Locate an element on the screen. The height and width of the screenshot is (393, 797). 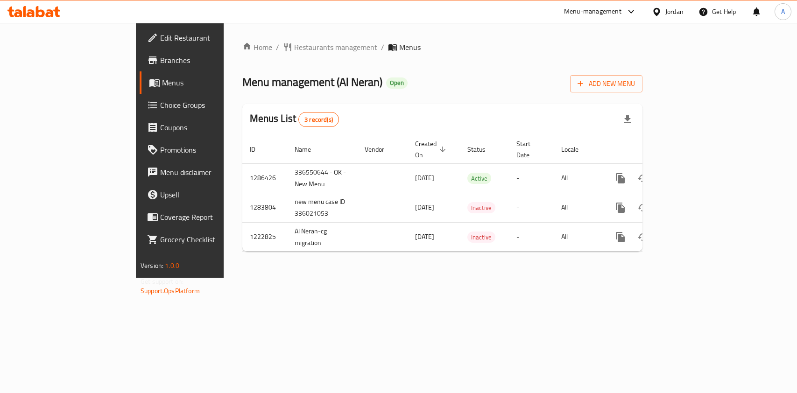
td: new menu case ID 336021053 is located at coordinates (322, 207).